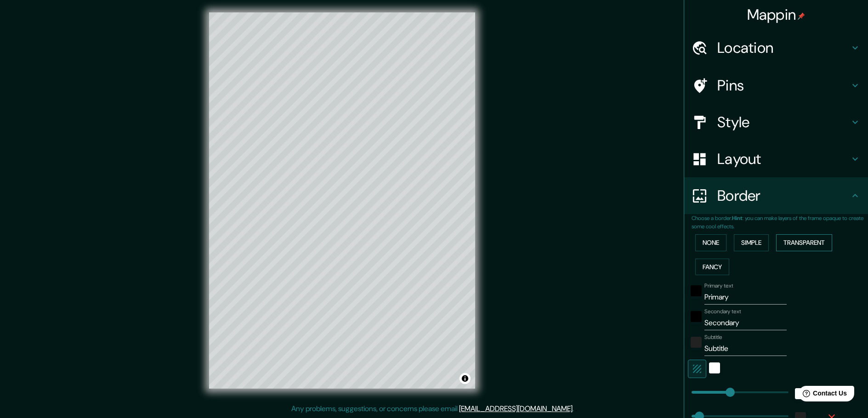  Describe the element at coordinates (776, 15) in the screenshot. I see `h4: Mappin` at that location.